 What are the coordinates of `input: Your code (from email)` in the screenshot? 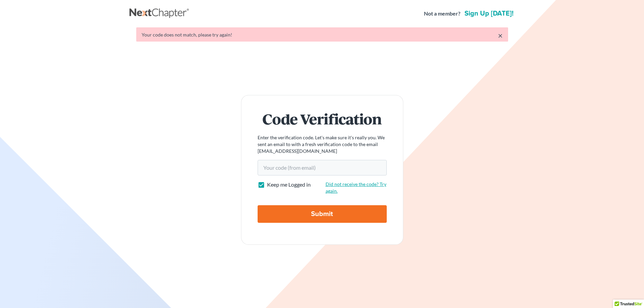 It's located at (322, 168).